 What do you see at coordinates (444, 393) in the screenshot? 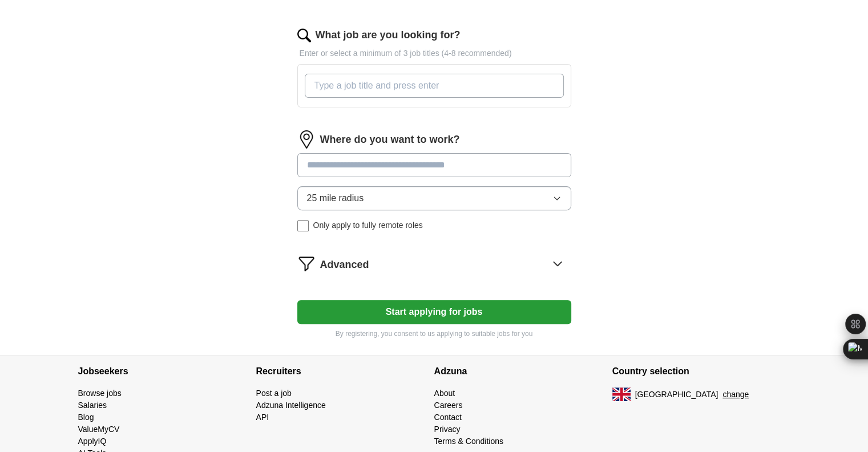
I see `a: About` at bounding box center [444, 393].